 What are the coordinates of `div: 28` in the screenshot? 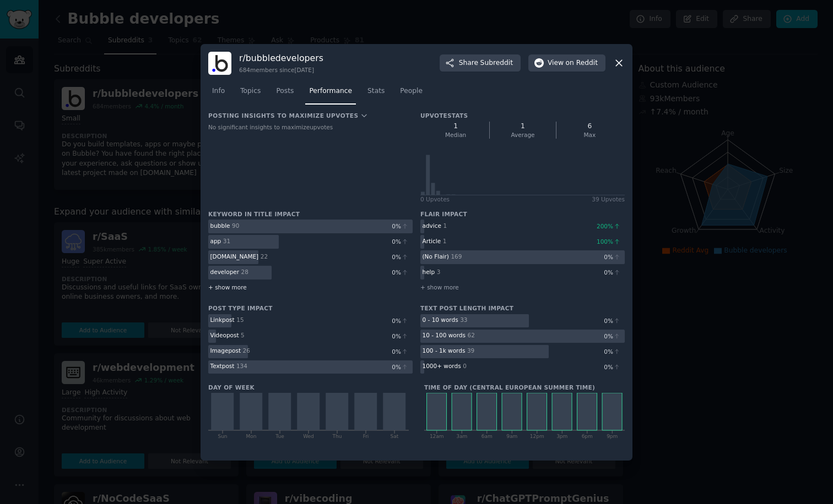 It's located at (245, 272).